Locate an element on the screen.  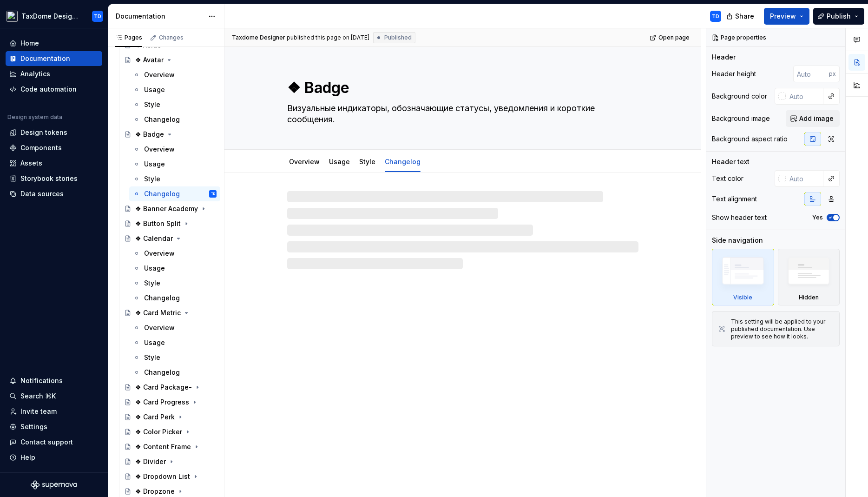
a: Storybook stories is located at coordinates (54, 179).